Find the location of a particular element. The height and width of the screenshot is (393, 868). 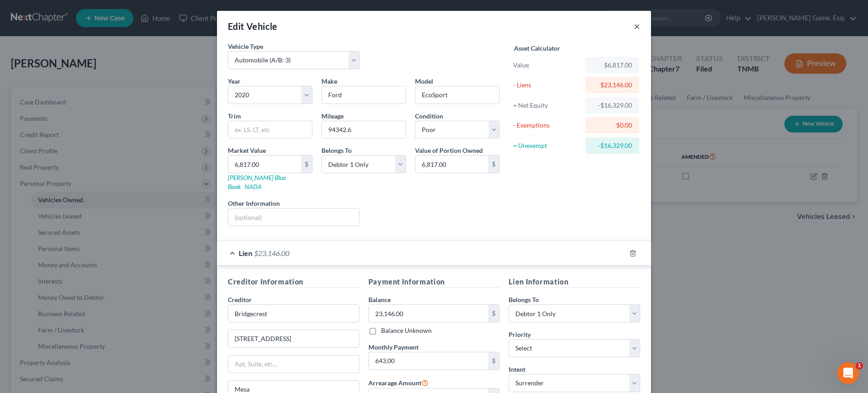

label: Monthly Payment is located at coordinates (393, 347).